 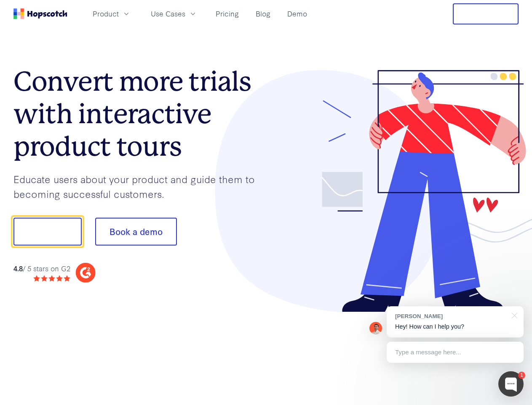 I want to click on a: Home, so click(x=40, y=14).